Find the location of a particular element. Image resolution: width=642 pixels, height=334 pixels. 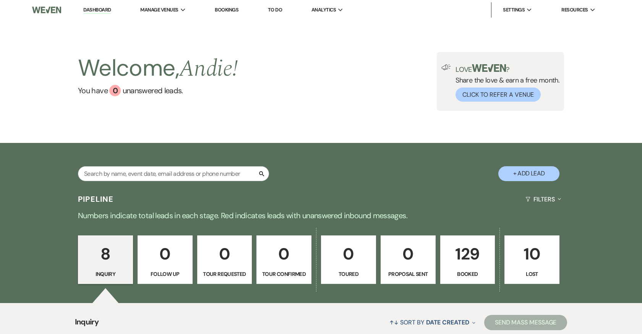

a: Bookings is located at coordinates (226, 10).